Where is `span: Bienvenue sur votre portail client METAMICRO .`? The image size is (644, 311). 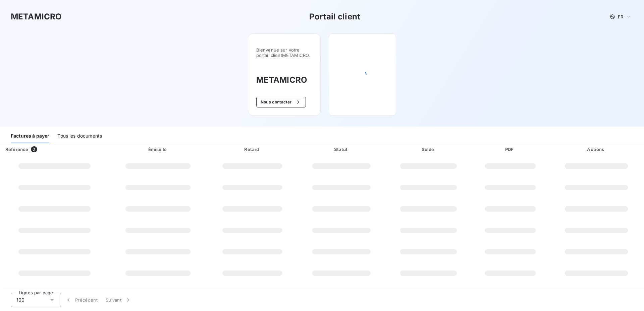 span: Bienvenue sur votre portail client METAMICRO . is located at coordinates (284, 52).